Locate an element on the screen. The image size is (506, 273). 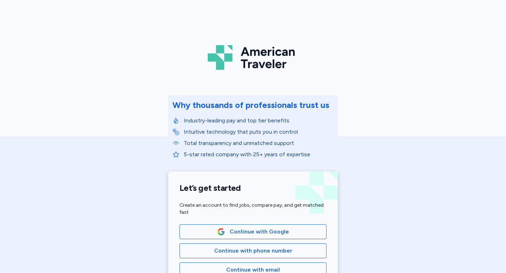
p: Industry-leading pay and top tier benefits is located at coordinates (259, 121).